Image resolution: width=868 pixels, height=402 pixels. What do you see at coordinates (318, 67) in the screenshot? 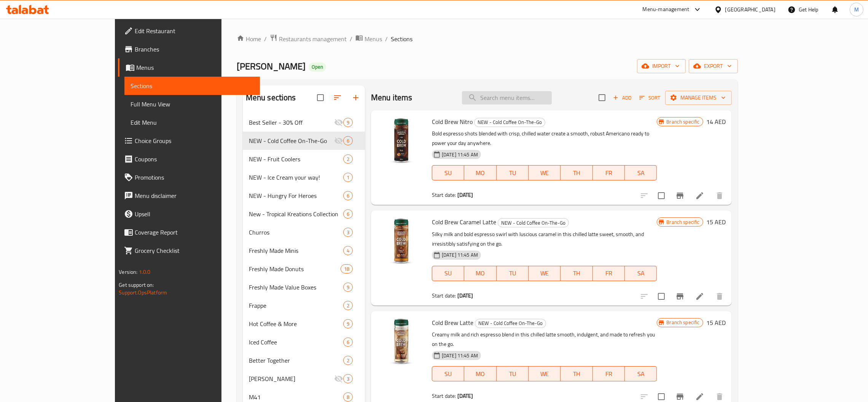
I see `span: Open` at bounding box center [318, 67].